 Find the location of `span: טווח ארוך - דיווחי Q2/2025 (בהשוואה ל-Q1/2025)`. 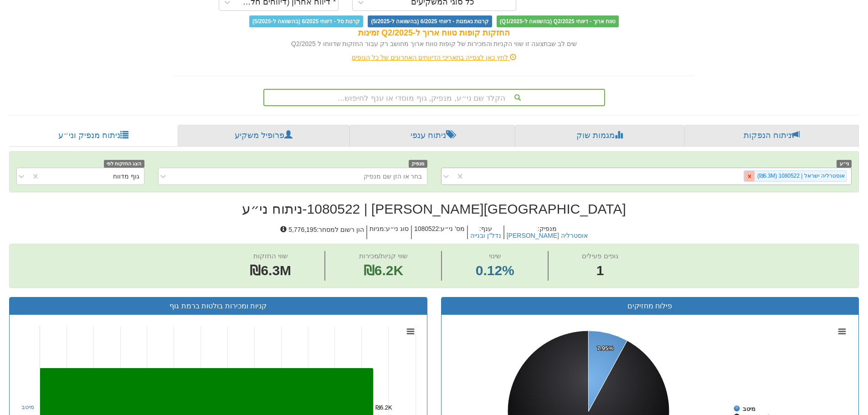

span: טווח ארוך - דיווחי Q2/2025 (בהשוואה ל-Q1/2025) is located at coordinates (557, 21).